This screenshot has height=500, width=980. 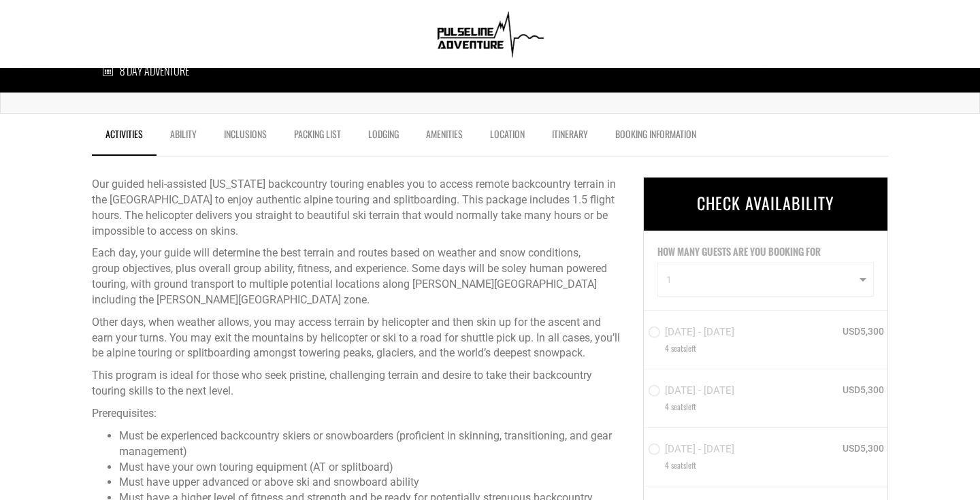 What do you see at coordinates (371, 445) in the screenshot?
I see `li: Must be experienced backcountry skiers or snowboarders (proficient in skinning, transitioning, an...` at bounding box center [371, 445].